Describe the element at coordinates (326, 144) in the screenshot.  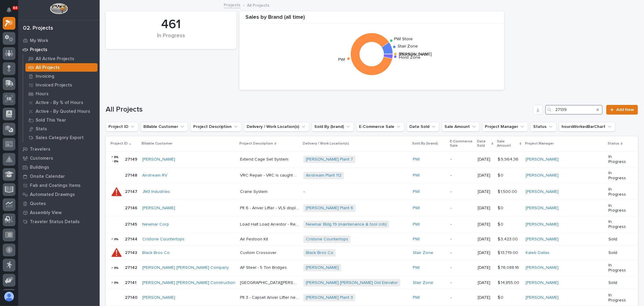
I see `p: Delivery / Work Location(s)` at that location.